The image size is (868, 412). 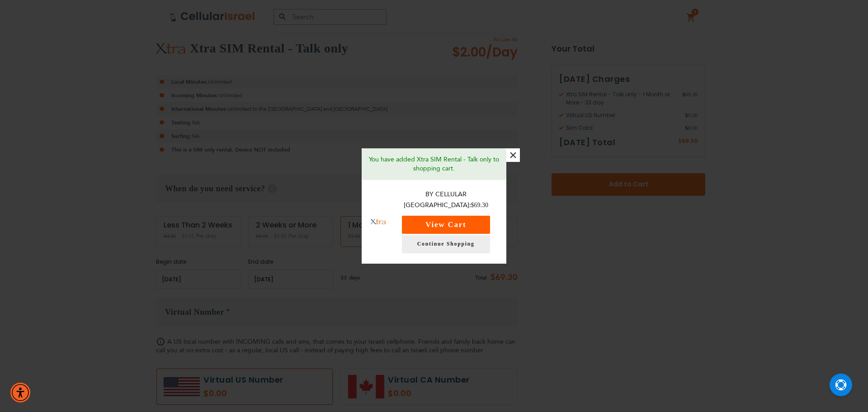 What do you see at coordinates (21, 392) in the screenshot?
I see `div: Accessibility Menu` at bounding box center [21, 392].